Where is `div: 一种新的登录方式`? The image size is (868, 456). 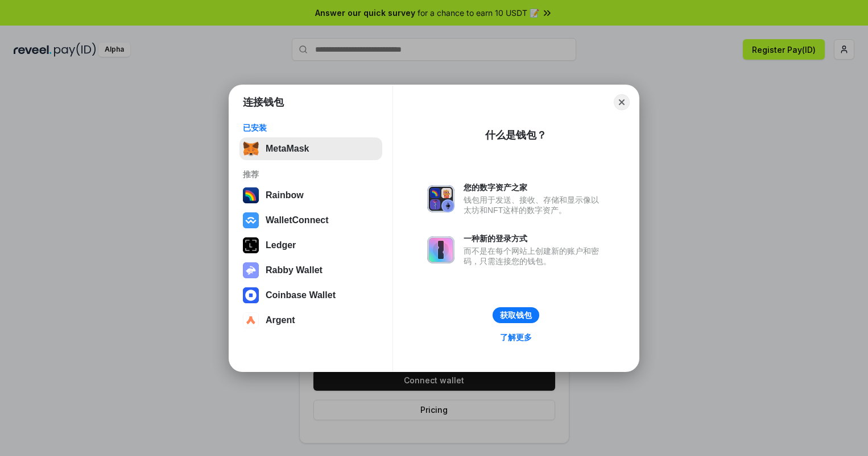 div: 一种新的登录方式 is located at coordinates (534, 239).